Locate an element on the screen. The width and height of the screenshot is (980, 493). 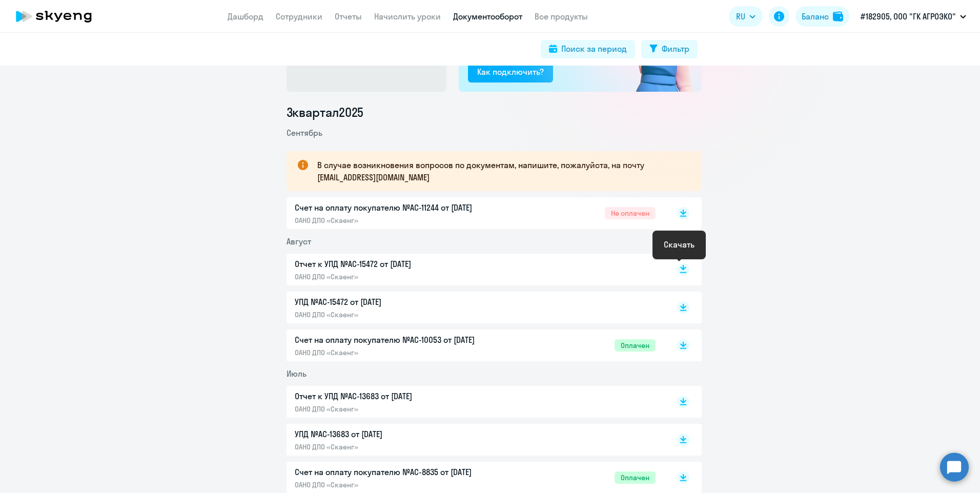
a: Все продукты is located at coordinates (561, 16).